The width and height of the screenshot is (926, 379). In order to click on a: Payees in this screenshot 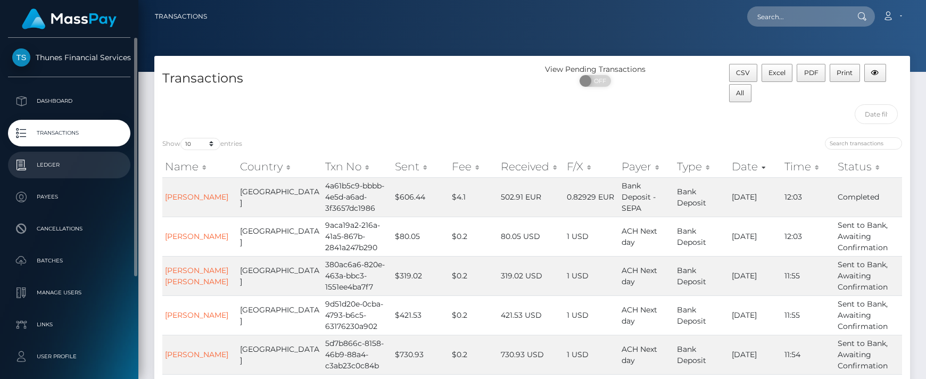, I will do `click(69, 197)`.